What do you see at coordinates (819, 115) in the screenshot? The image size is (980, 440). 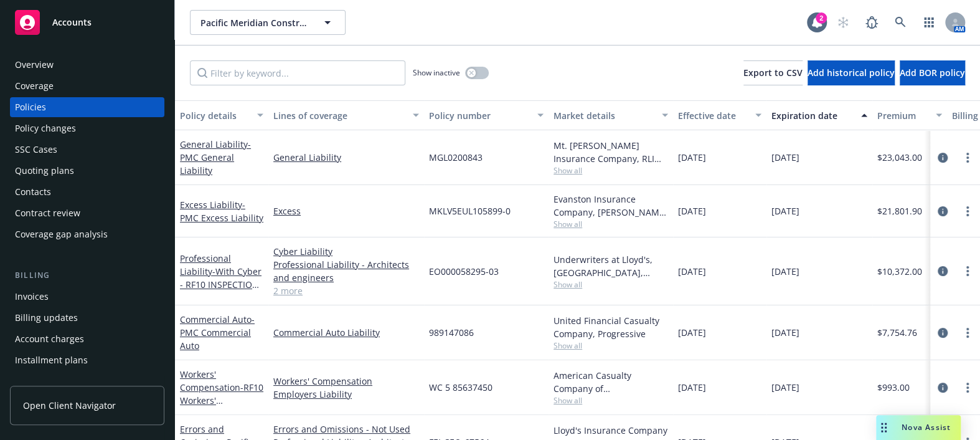 I see `button: Expiration date` at bounding box center [819, 115].